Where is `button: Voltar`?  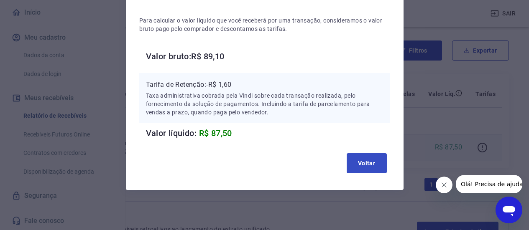
button: Voltar is located at coordinates (367, 163).